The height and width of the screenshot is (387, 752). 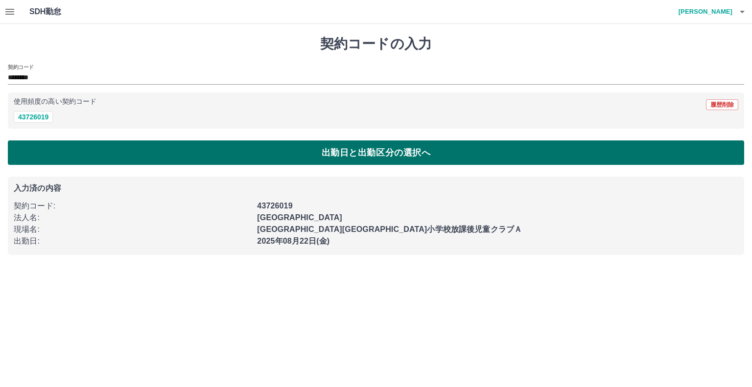 What do you see at coordinates (275, 206) in the screenshot?
I see `b: 43726019` at bounding box center [275, 206].